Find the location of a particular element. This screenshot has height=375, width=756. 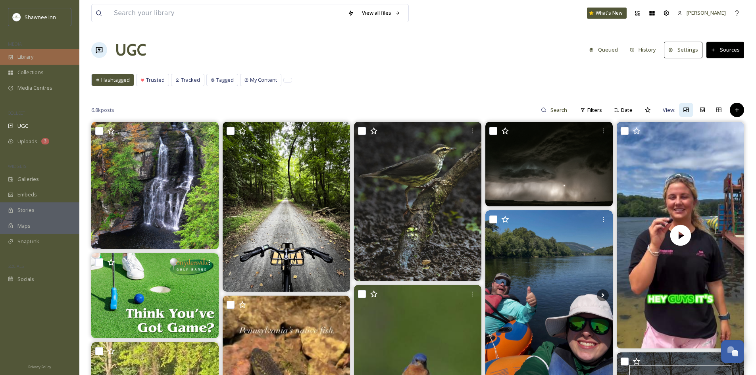

span: Tagged is located at coordinates (225, 80).